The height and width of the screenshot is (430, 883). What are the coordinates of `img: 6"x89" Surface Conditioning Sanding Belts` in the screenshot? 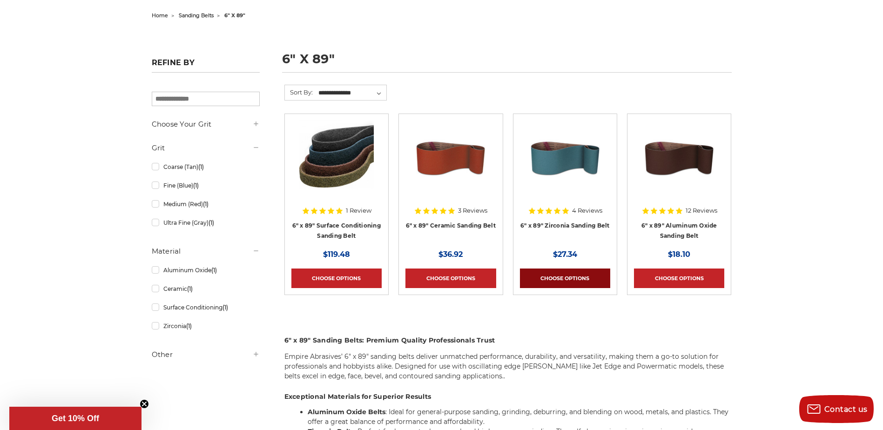 It's located at (337, 158).